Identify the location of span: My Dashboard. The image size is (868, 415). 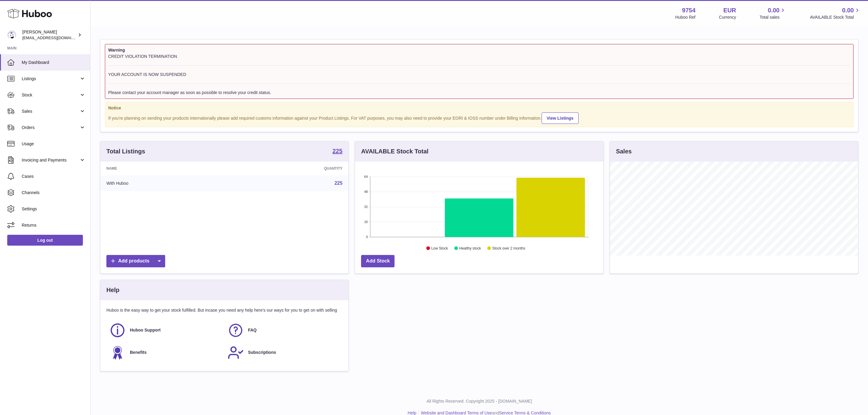
(53, 62).